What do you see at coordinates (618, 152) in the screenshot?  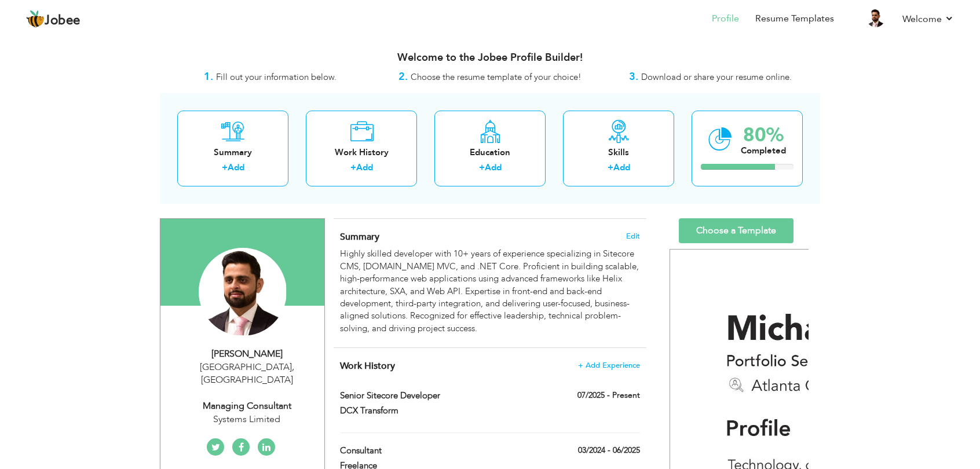 I see `div: Skills` at bounding box center [618, 152].